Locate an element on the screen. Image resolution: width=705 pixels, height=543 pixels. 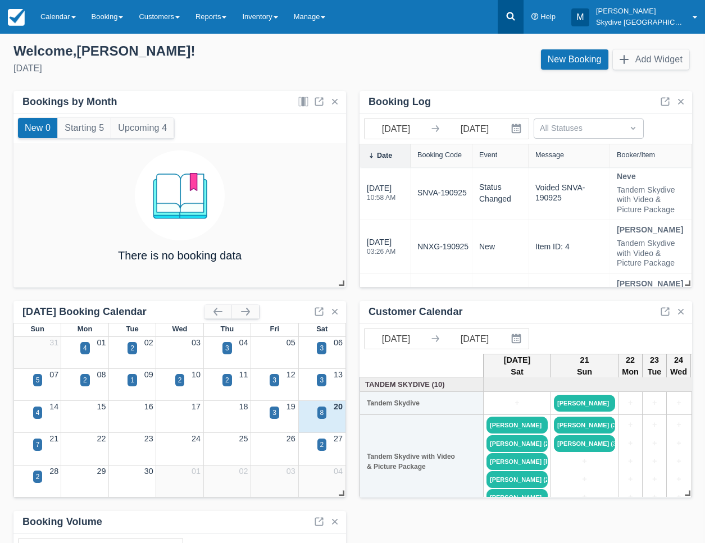
h4: There is no booking data is located at coordinates (180, 255).